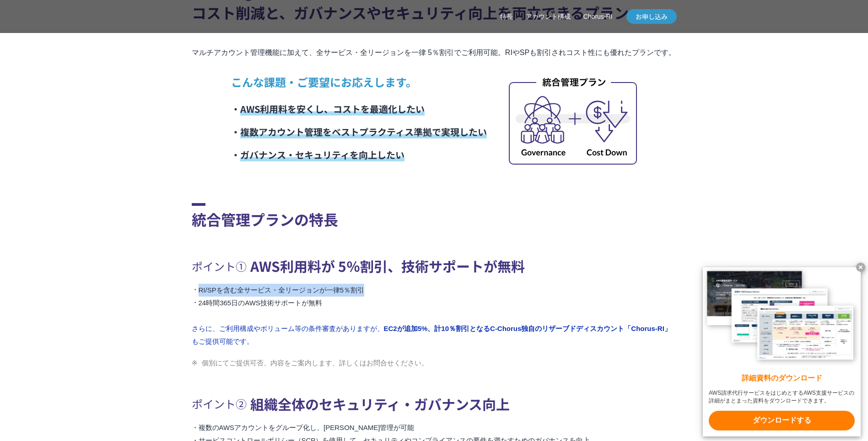  I want to click on a: お申し込み, so click(652, 17).